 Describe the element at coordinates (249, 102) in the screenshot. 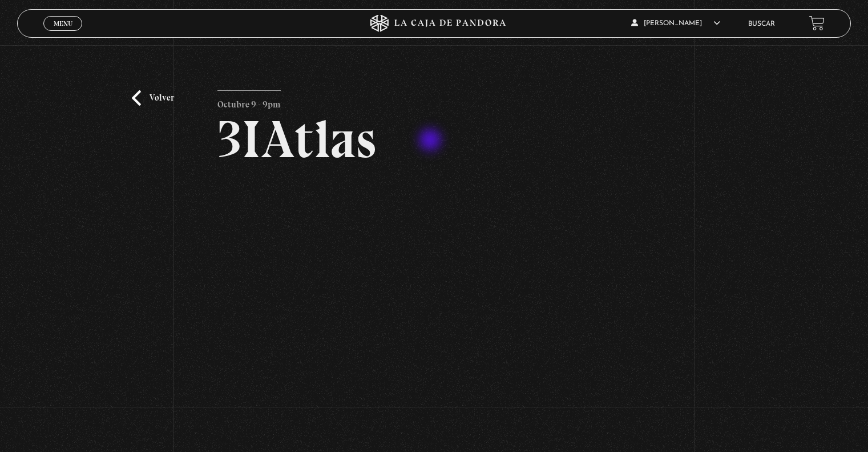

I see `p: Octubre 9 - 9pm` at that location.